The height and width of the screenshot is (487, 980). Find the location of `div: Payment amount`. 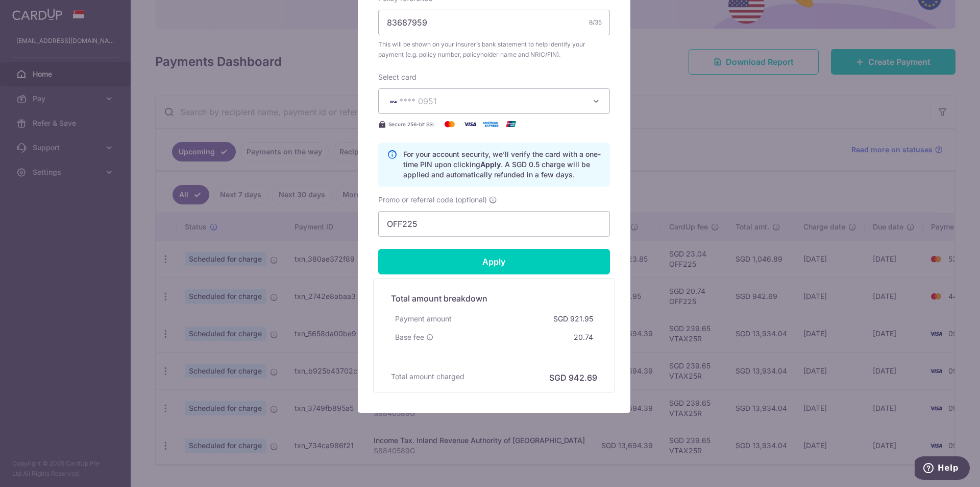

div: Payment amount is located at coordinates (423, 319).